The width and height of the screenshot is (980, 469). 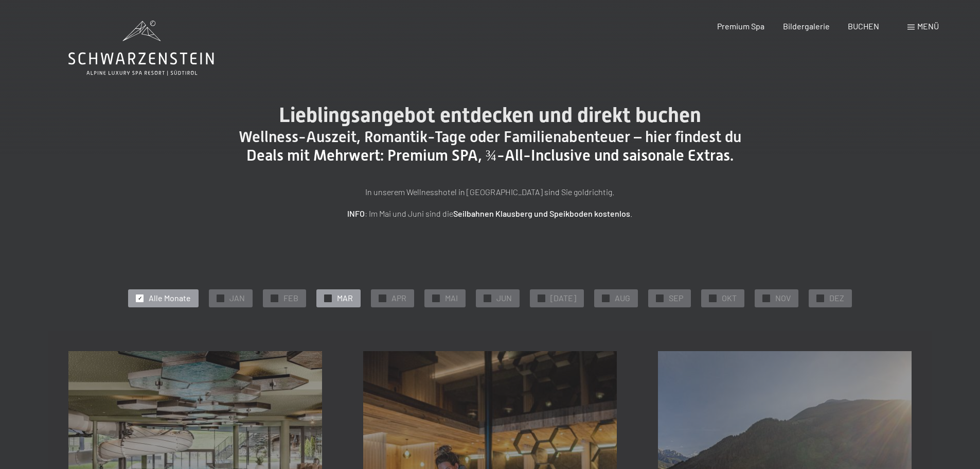 What do you see at coordinates (806, 26) in the screenshot?
I see `span: Bildergalerie` at bounding box center [806, 26].